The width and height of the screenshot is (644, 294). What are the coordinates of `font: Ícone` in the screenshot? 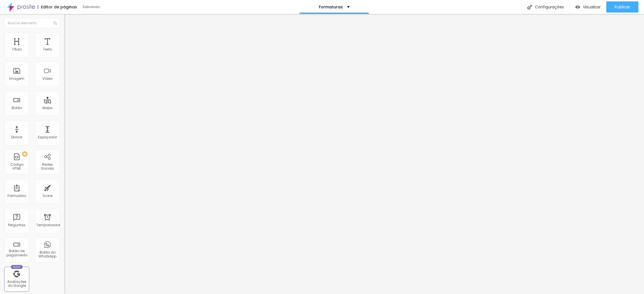 It's located at (47, 195).